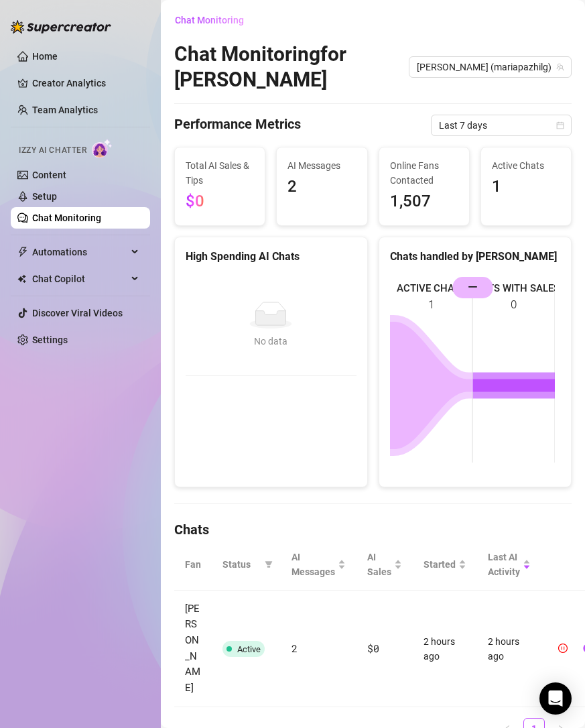 The width and height of the screenshot is (585, 728). Describe the element at coordinates (504, 565) in the screenshot. I see `span: Last AI Activity` at that location.